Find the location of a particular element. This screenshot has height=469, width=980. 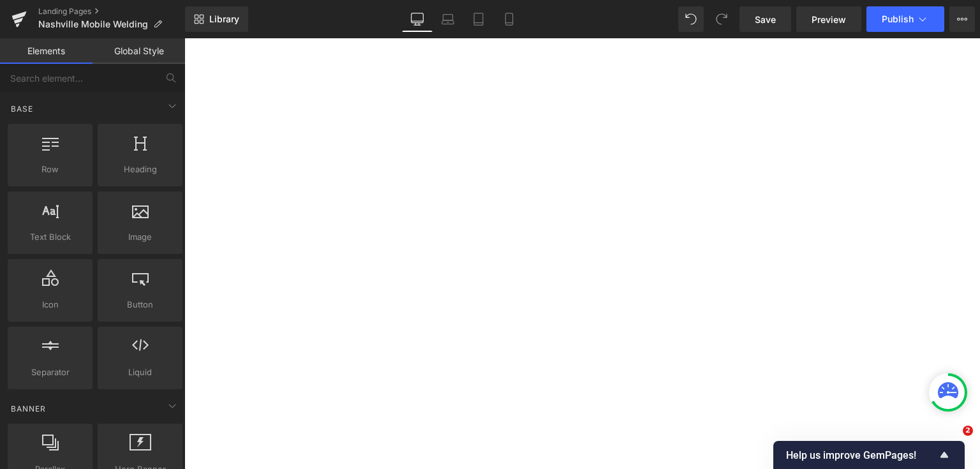

span: Banner is located at coordinates (28, 409).